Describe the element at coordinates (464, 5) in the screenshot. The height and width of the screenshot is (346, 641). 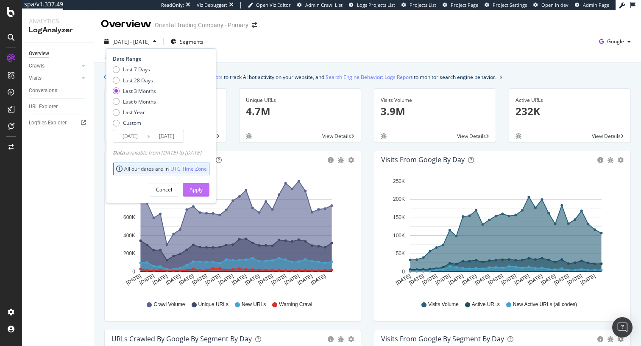
I see `span: Project Page` at that location.